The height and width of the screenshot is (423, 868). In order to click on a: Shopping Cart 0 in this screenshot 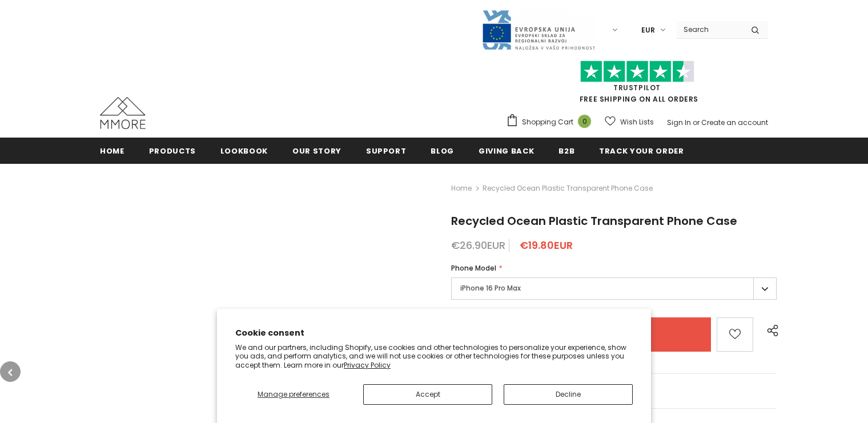, I will do `click(551, 122)`.